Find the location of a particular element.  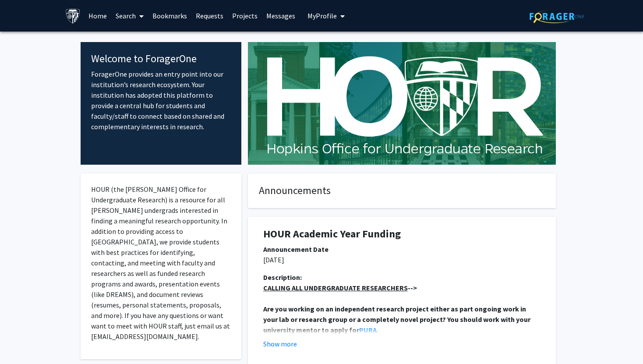

a: Projects is located at coordinates (245, 16).